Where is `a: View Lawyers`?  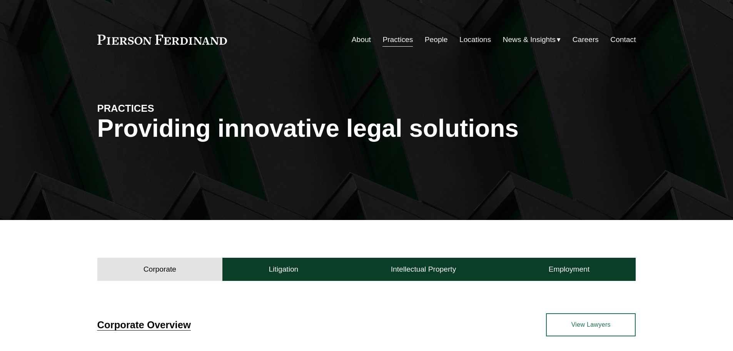
a: View Lawyers is located at coordinates (591, 324).